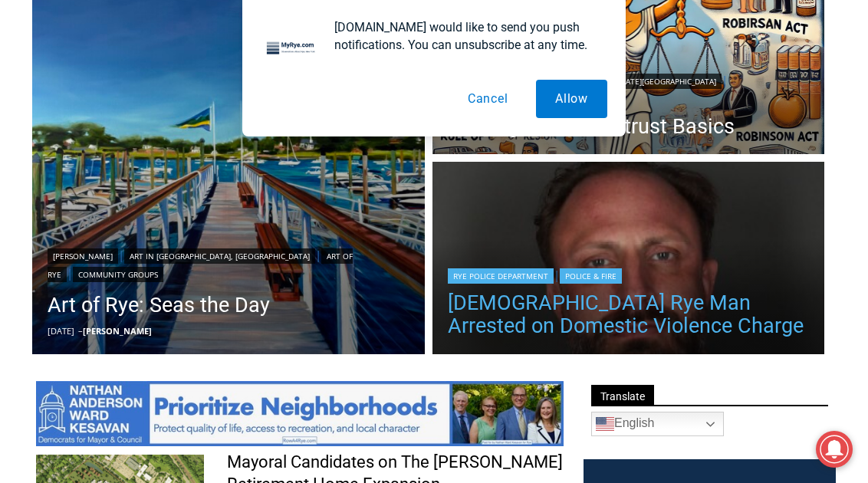 Image resolution: width=868 pixels, height=483 pixels. Describe the element at coordinates (622, 395) in the screenshot. I see `span: Translate` at that location.